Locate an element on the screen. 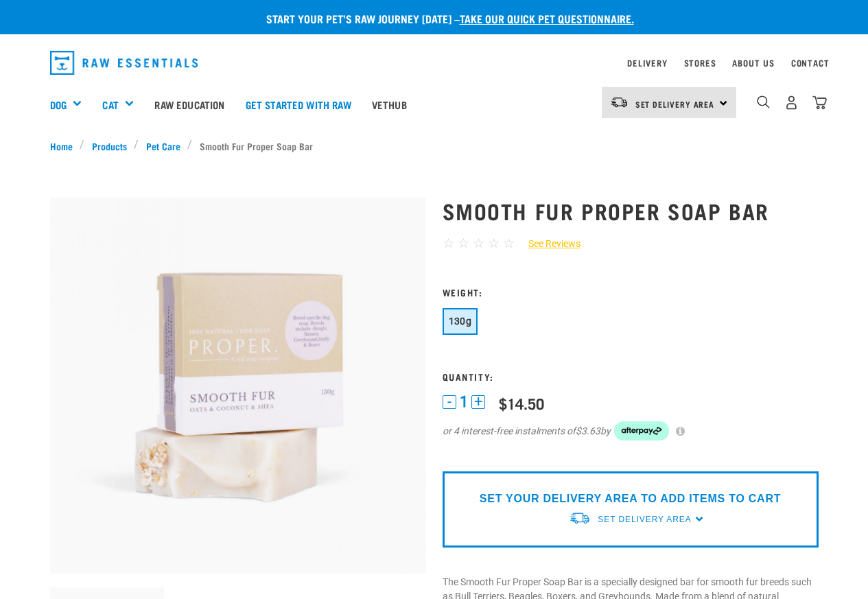  a: Stores is located at coordinates (700, 62).